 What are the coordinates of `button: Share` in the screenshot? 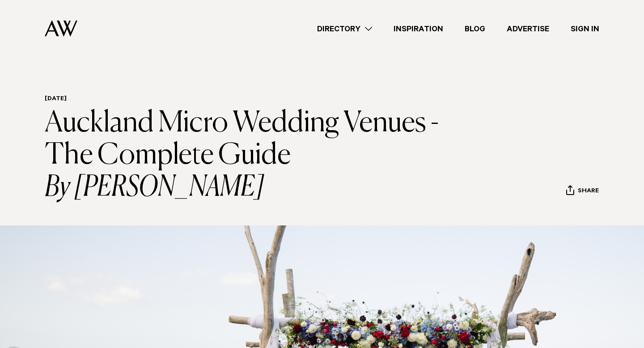 It's located at (583, 192).